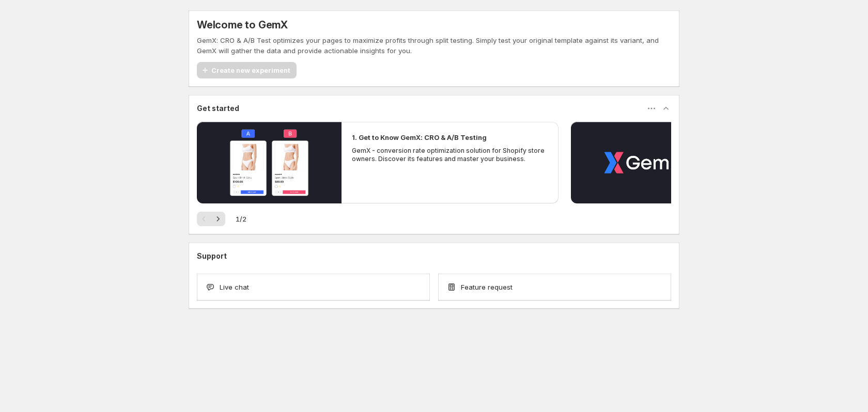 The image size is (868, 412). I want to click on p: GemX: CRO & A/B Test optimizes your pages to maximize profits through split testing. Simply test ..., so click(434, 45).